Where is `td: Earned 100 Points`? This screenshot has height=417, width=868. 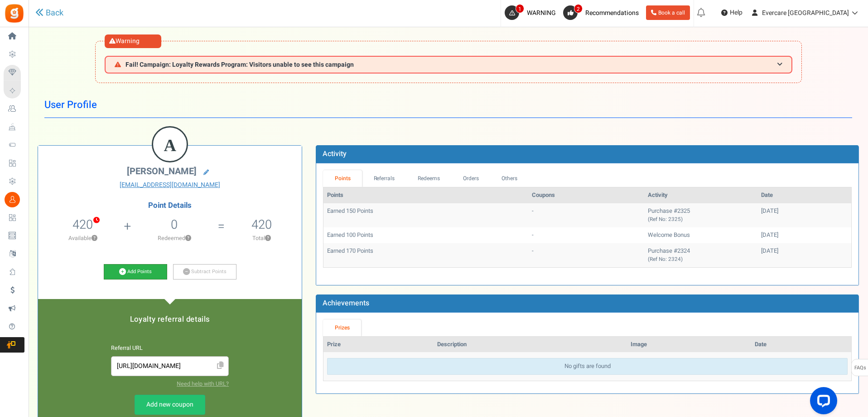
td: Earned 100 Points is located at coordinates (426, 235).